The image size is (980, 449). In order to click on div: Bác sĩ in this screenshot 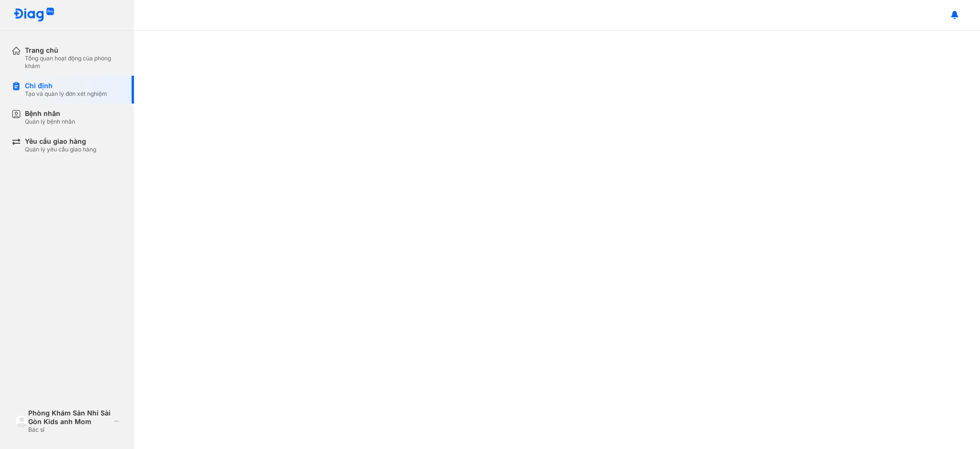, I will do `click(70, 430)`.